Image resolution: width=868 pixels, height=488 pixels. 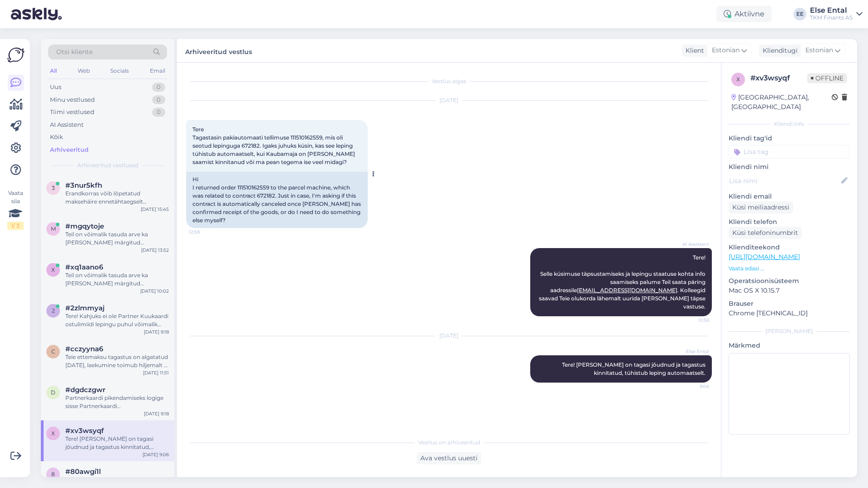 I want to click on span: c, so click(x=53, y=351).